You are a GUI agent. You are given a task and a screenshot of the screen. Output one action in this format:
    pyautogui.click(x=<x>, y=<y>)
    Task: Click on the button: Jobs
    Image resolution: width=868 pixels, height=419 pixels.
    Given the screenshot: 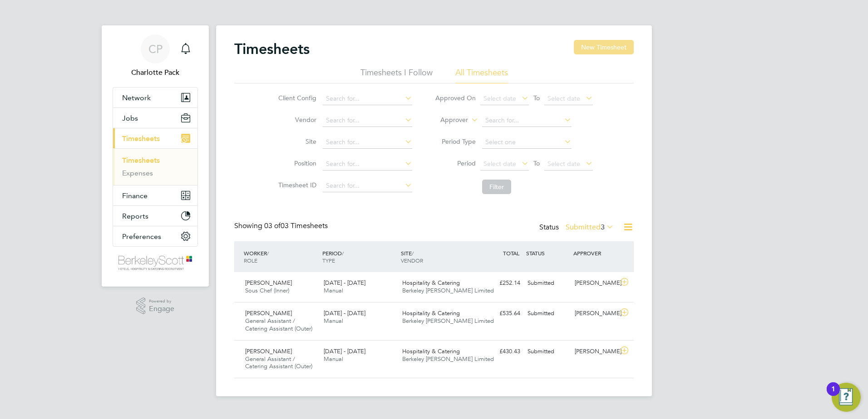 What is the action you would take?
    pyautogui.click(x=155, y=118)
    